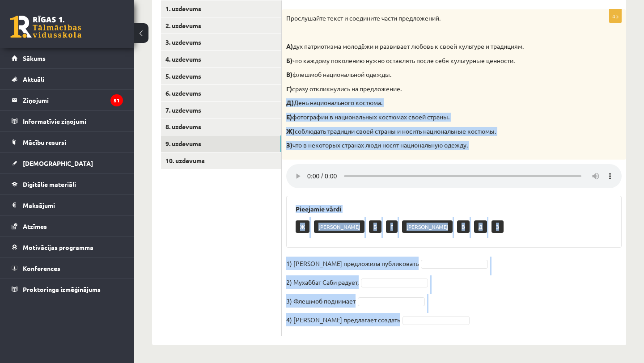  Describe the element at coordinates (221, 9) in the screenshot. I see `a: 1. uzdevums` at that location.